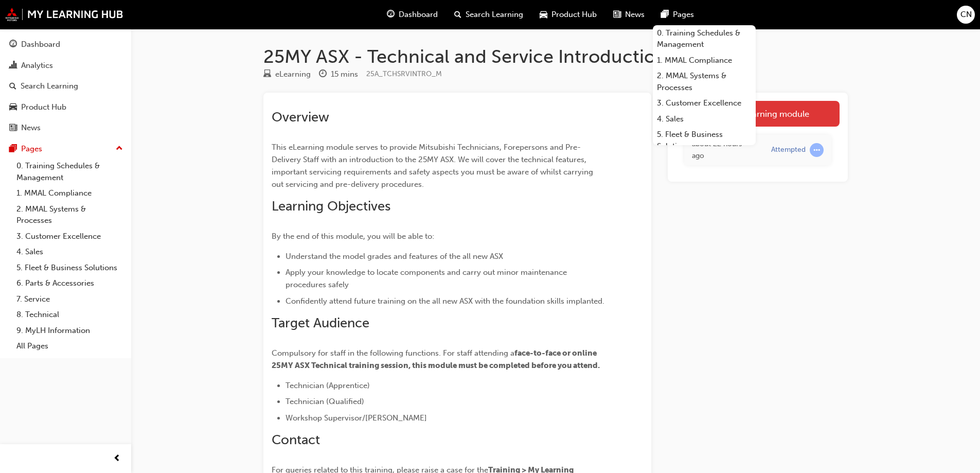 The image size is (980, 473). I want to click on span: learningResourceType_ELEARNING-icon, so click(267, 74).